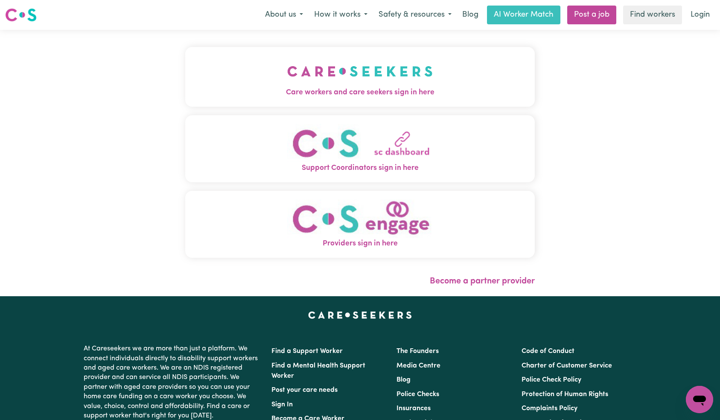 Image resolution: width=720 pixels, height=420 pixels. What do you see at coordinates (360, 168) in the screenshot?
I see `span: Support Coordinators sign in here` at bounding box center [360, 168].